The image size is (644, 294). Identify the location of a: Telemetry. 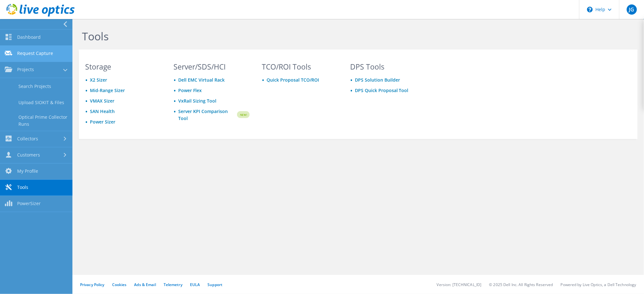
(173, 284).